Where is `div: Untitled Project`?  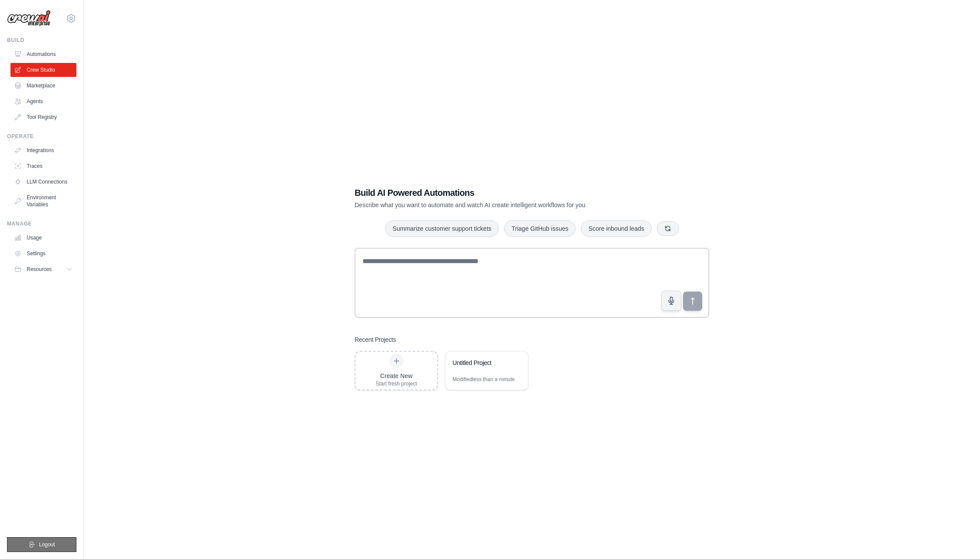 div: Untitled Project is located at coordinates (483, 363).